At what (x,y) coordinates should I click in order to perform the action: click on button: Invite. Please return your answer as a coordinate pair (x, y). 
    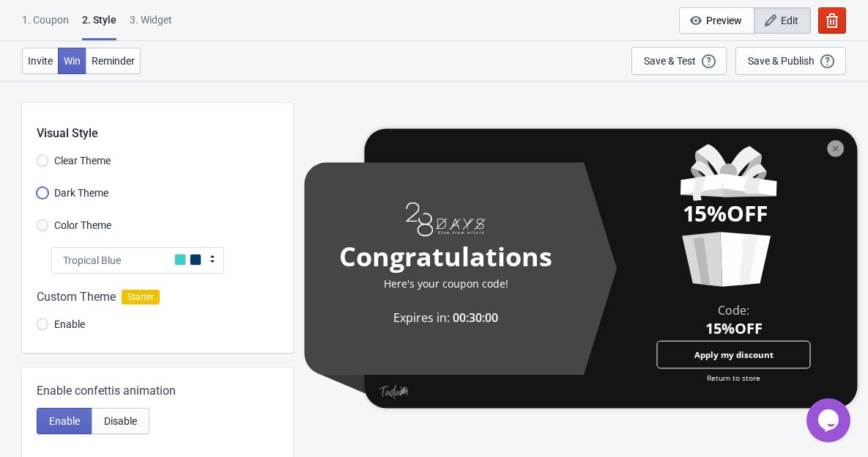
    Looking at the image, I should click on (41, 61).